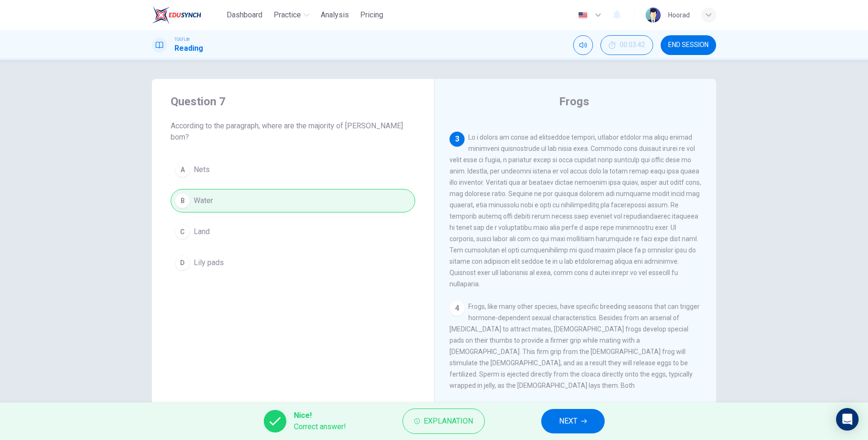  I want to click on span: 00:03:42, so click(632, 45).